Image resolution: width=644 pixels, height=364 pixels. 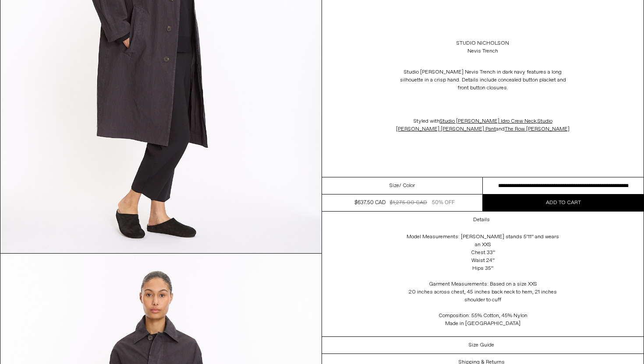 I want to click on span: Styled with , and, so click(x=483, y=126).